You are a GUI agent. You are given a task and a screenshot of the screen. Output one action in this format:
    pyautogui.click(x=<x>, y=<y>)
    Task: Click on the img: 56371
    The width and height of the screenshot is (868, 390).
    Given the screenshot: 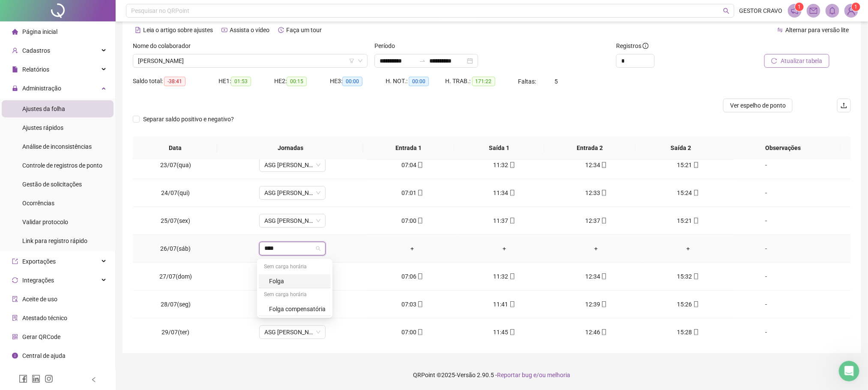 What is the action you would take?
    pyautogui.click(x=852, y=11)
    